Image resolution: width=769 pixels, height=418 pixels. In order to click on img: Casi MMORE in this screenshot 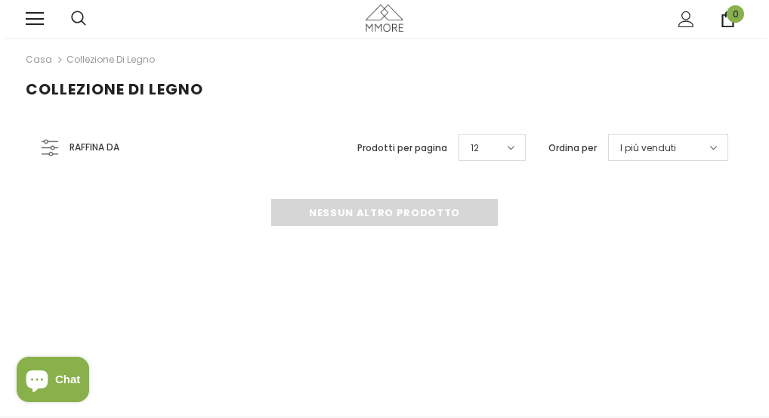, I will do `click(384, 17)`.